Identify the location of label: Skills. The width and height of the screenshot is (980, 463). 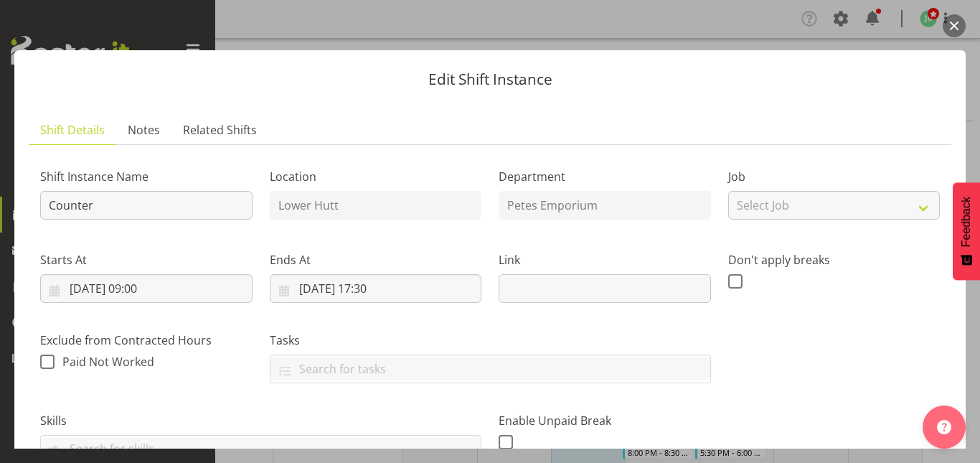
(260, 421).